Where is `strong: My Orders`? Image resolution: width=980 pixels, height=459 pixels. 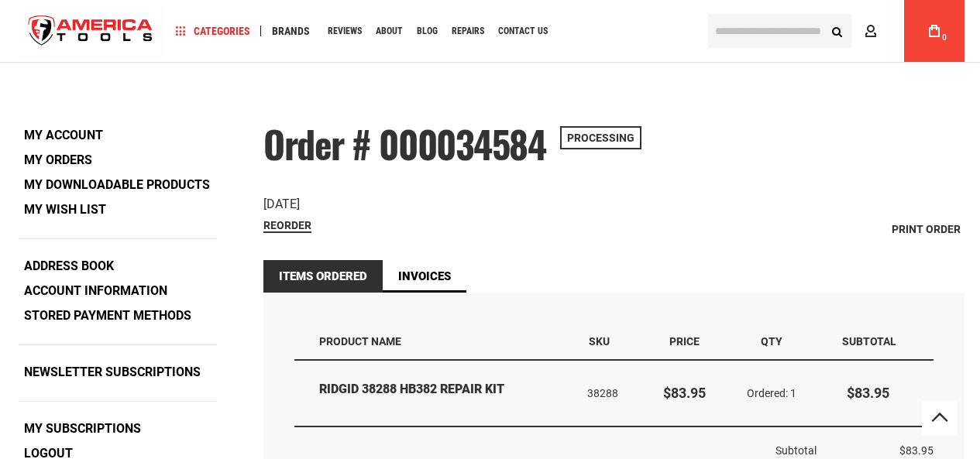 strong: My Orders is located at coordinates (58, 159).